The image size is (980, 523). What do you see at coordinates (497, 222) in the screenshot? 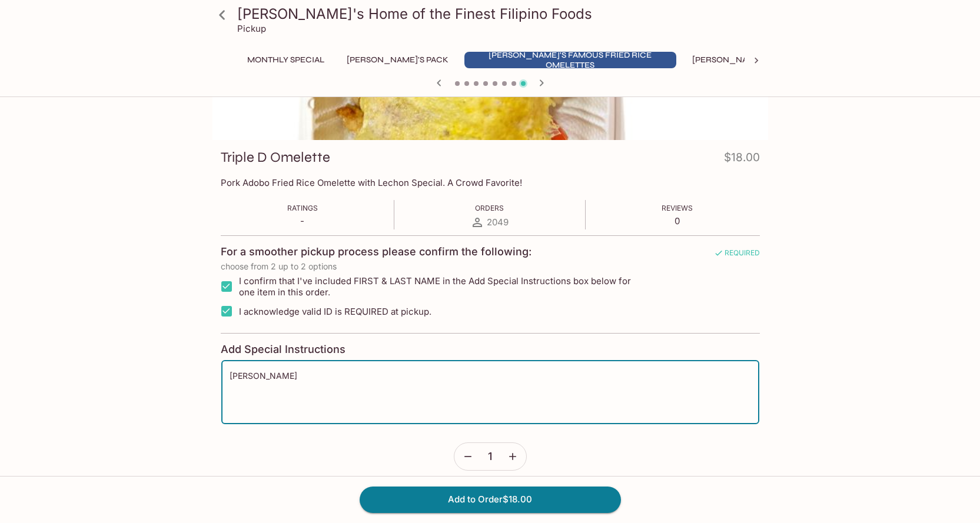
I see `span: 2049` at bounding box center [497, 222].